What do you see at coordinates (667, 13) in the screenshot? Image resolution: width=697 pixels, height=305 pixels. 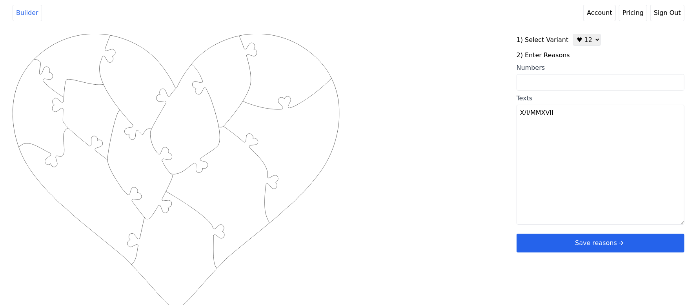 I see `button: Sign Out` at bounding box center [667, 13].